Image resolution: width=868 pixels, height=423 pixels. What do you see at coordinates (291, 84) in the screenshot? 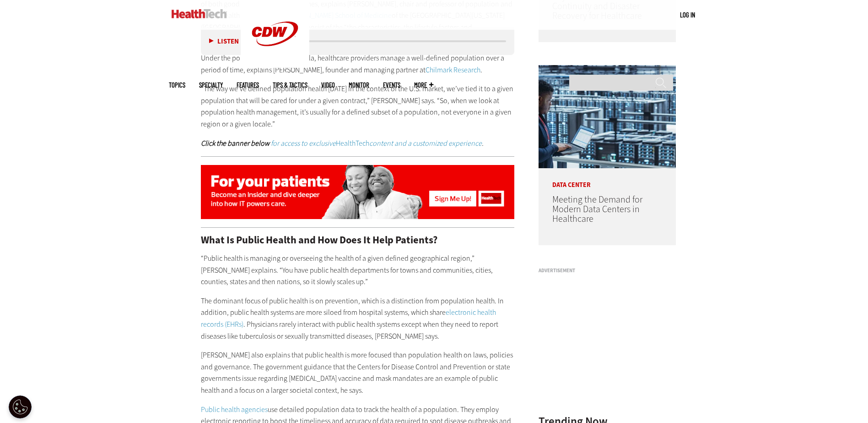
I see `a: Tips & Tactics` at bounding box center [291, 84].